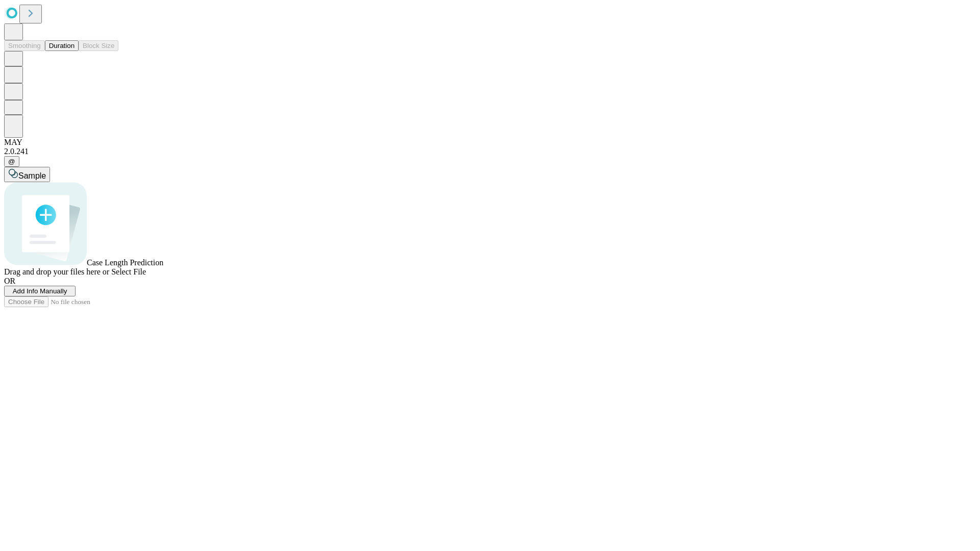 The width and height of the screenshot is (980, 551). I want to click on button: Add Info Manually, so click(40, 291).